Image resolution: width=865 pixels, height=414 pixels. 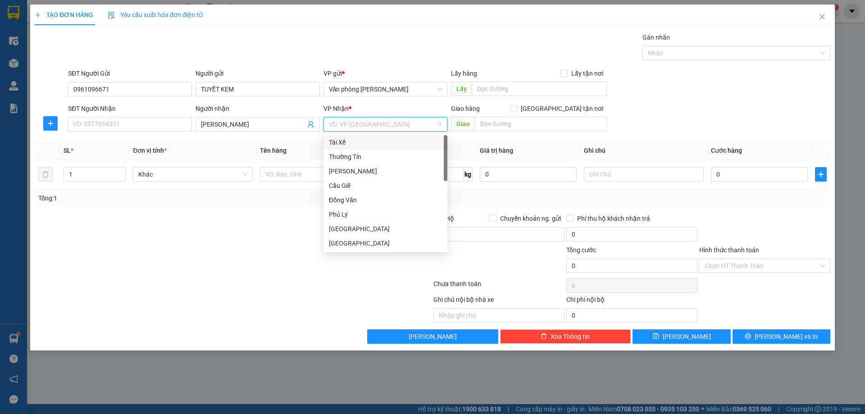 What do you see at coordinates (67, 151) in the screenshot?
I see `span: SL` at bounding box center [67, 151].